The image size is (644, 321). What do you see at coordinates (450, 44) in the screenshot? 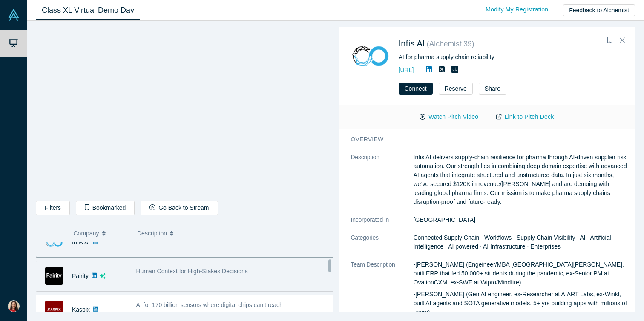
I see `small: ( Alchemist 39 )` at bounding box center [450, 44].